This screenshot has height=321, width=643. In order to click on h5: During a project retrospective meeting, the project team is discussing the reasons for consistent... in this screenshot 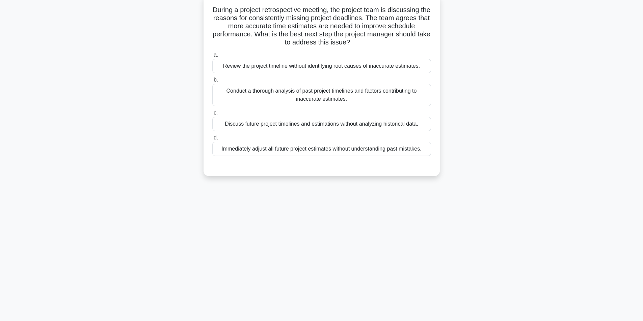, I will do `click(321, 26)`.